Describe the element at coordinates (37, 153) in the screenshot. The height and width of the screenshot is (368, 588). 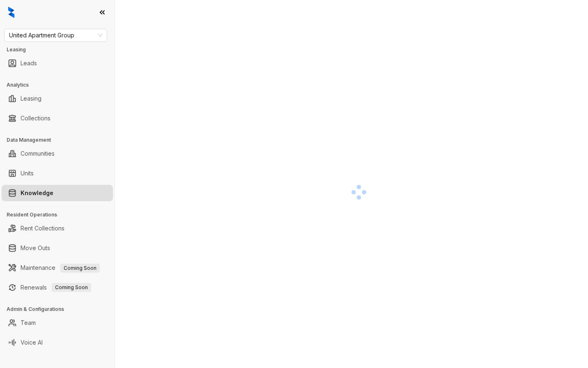
I see `a: Communities` at that location.